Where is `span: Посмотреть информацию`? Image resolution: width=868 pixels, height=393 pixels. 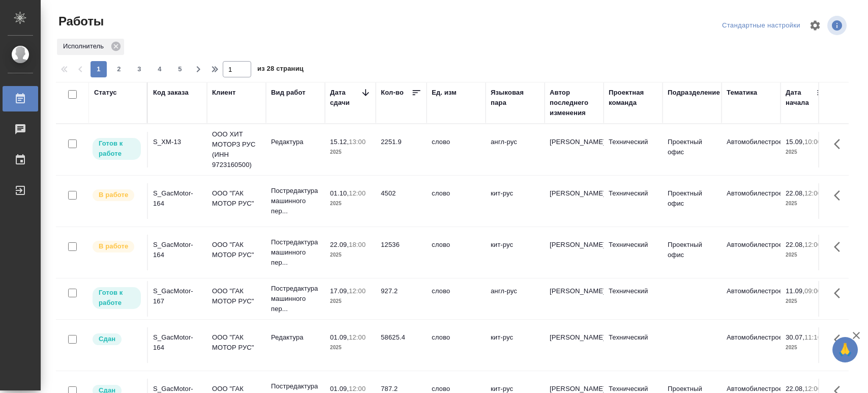 span: Посмотреть информацию is located at coordinates (838, 25).